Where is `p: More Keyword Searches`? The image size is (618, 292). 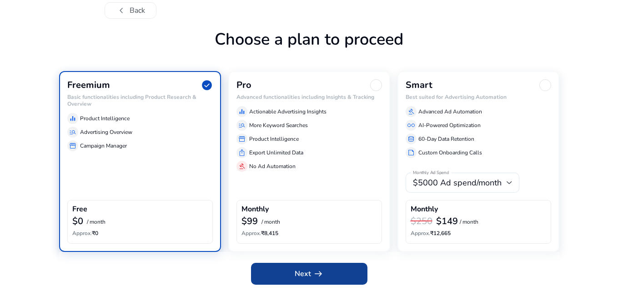
p: More Keyword Searches is located at coordinates (278, 125).